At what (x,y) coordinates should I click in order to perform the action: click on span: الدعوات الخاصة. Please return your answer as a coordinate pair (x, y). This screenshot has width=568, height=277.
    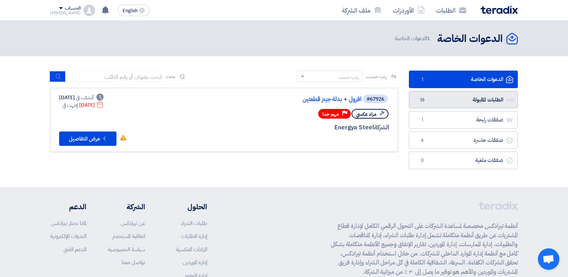
    Looking at the image, I should click on (413, 38).